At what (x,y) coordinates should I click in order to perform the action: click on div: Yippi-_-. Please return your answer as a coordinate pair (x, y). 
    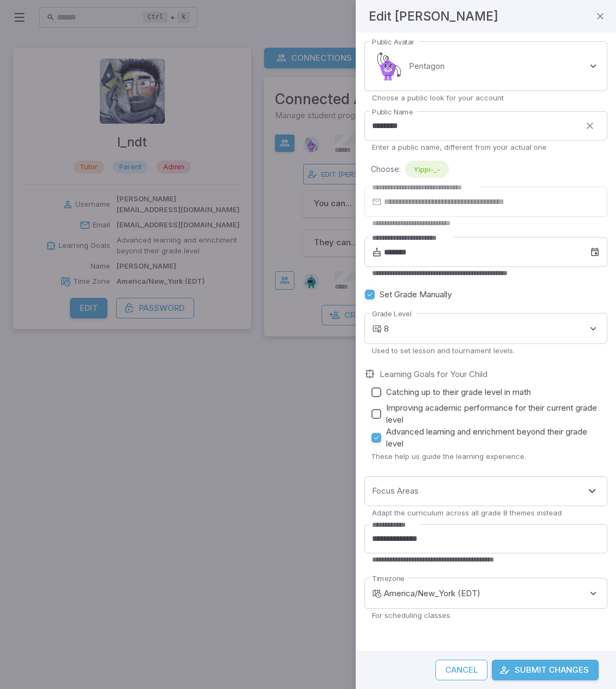
    Looking at the image, I should click on (426, 169).